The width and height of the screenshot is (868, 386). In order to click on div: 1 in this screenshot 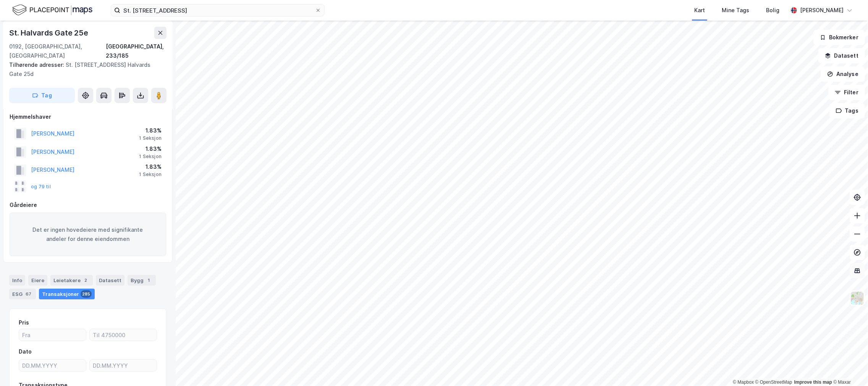, I will do `click(149, 281)`.